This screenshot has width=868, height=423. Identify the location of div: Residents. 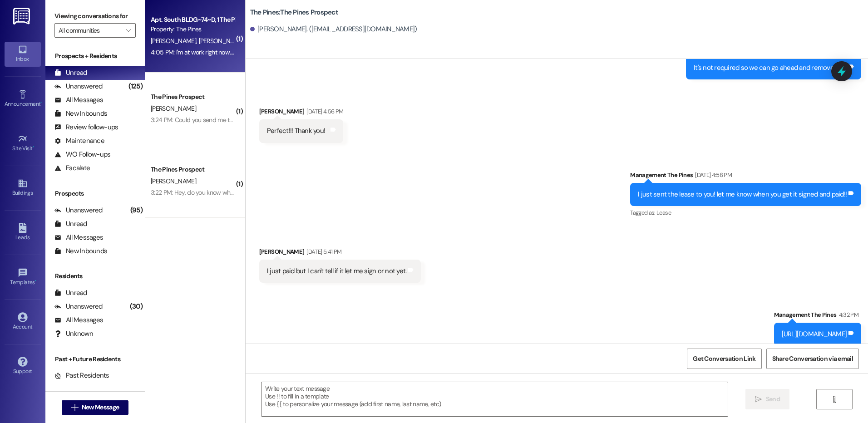
(95, 276).